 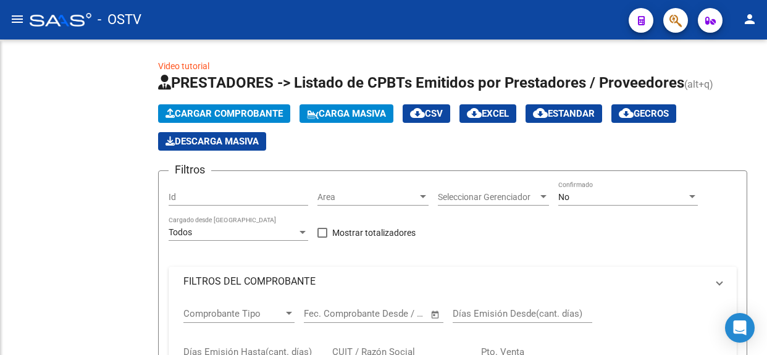 What do you see at coordinates (564, 114) in the screenshot?
I see `button: Estandar` at bounding box center [564, 114].